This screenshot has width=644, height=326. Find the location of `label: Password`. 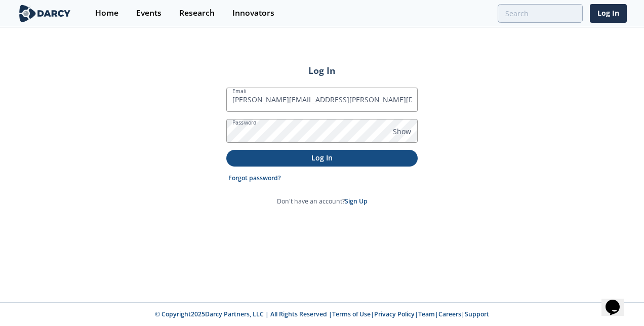

label: Password is located at coordinates (245, 123).